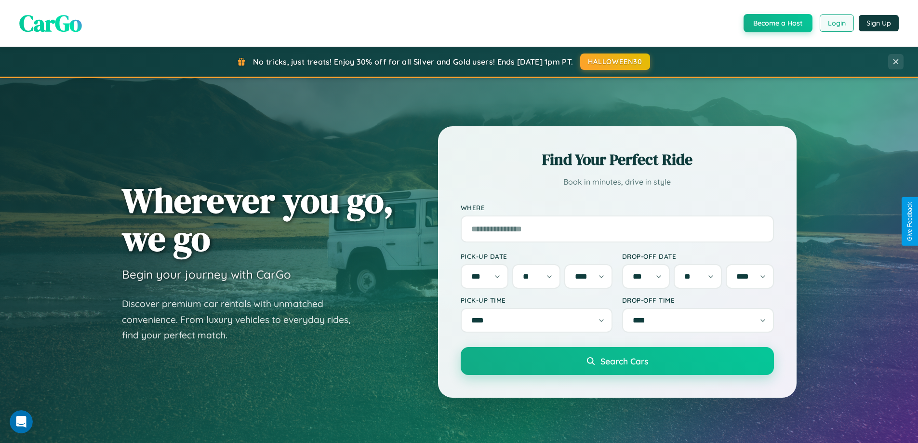 Image resolution: width=918 pixels, height=443 pixels. Describe the element at coordinates (778, 23) in the screenshot. I see `button: Become a Host` at that location.